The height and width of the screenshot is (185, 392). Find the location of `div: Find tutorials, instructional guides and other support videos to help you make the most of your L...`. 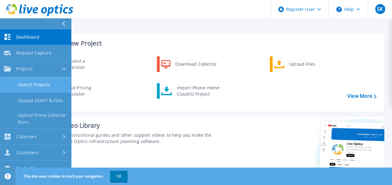

div: Find tutorials, instructional guides and other support videos to help you make the most of your L... is located at coordinates (129, 139).